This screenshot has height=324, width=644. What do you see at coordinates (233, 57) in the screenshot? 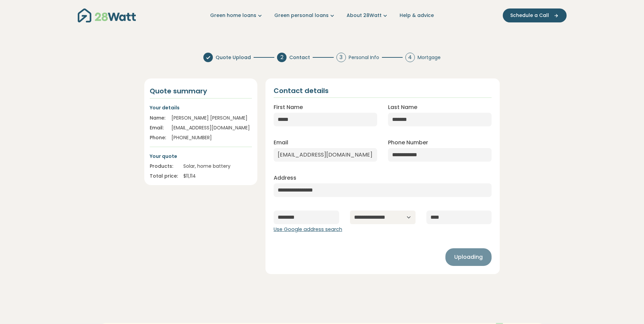
I see `span: Quote Upload` at bounding box center [233, 57].